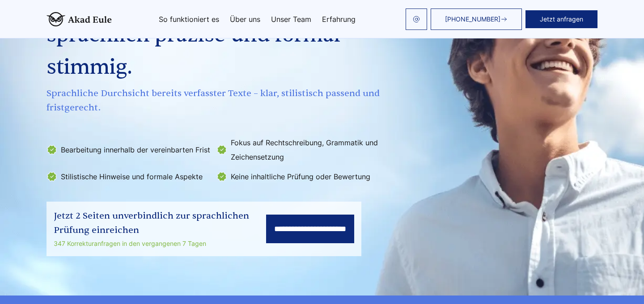 Image resolution: width=644 pixels, height=304 pixels. Describe the element at coordinates (245, 19) in the screenshot. I see `a: Über uns` at that location.